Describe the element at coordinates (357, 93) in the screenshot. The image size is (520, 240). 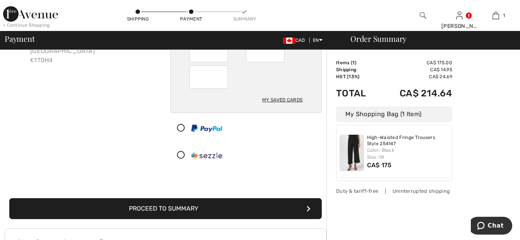
I see `td: Total` at that location.